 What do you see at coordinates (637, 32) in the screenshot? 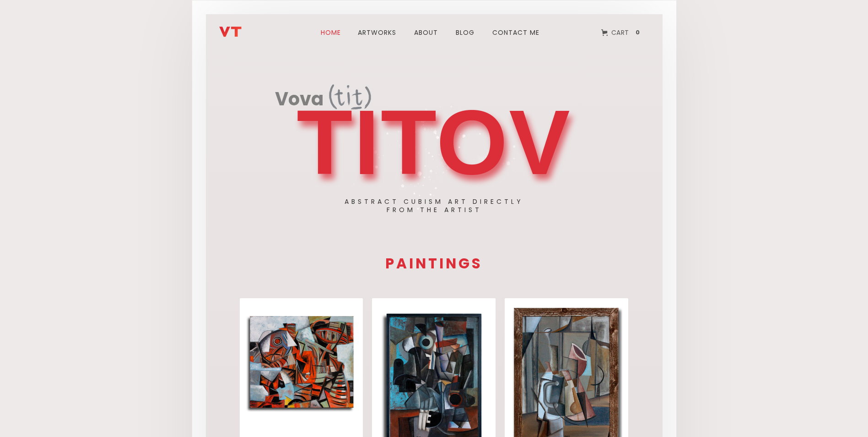
I see `div: 0` at bounding box center [637, 32].